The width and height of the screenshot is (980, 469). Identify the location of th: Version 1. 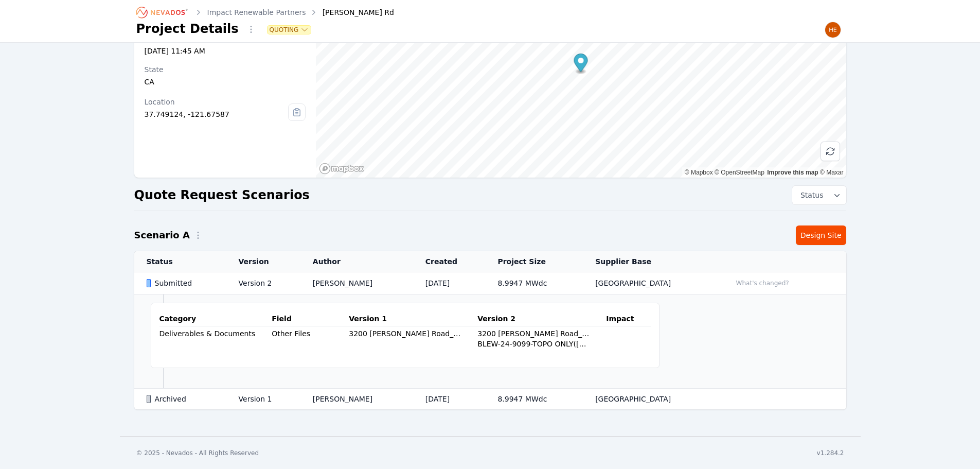
(413, 318).